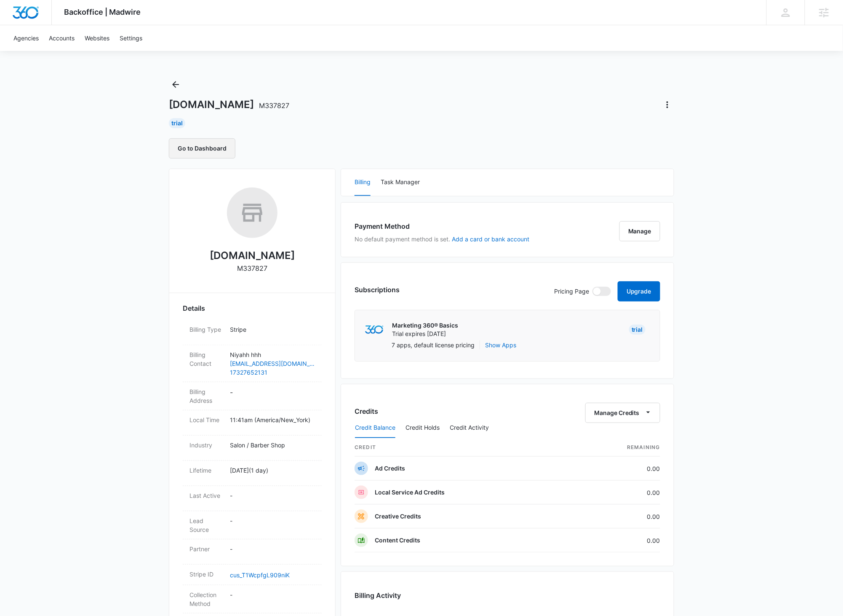 The image size is (843, 616). I want to click on p: Stripe, so click(272, 329).